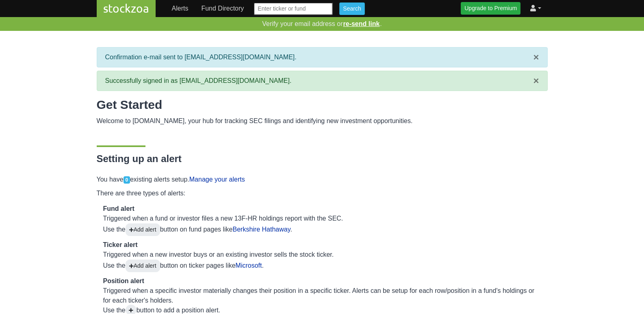 The image size is (644, 314). Describe the element at coordinates (361, 24) in the screenshot. I see `button: re-send link` at that location.